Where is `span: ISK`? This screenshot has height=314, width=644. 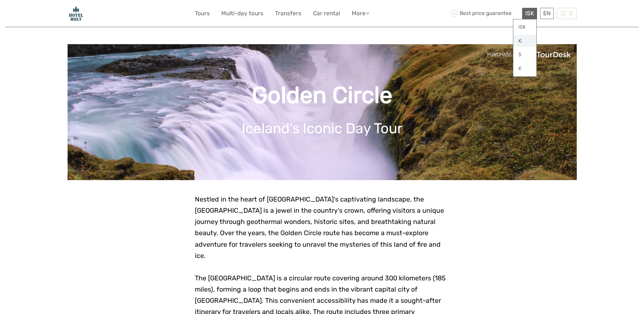 span: ISK is located at coordinates (530, 13).